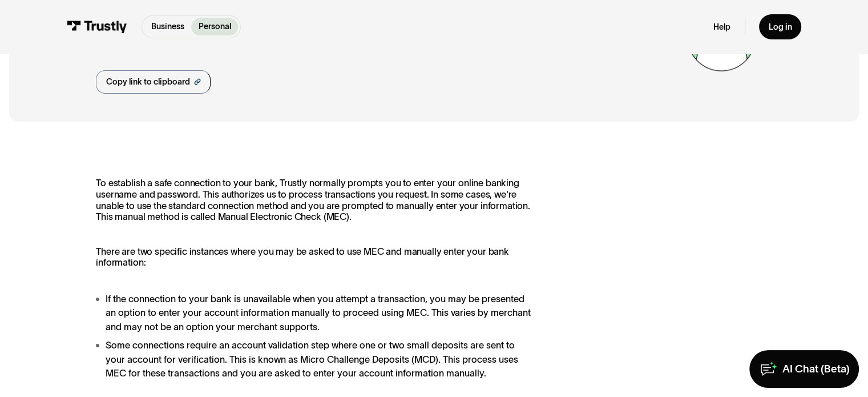 The width and height of the screenshot is (868, 397). Describe the element at coordinates (148, 81) in the screenshot. I see `div: Copy link to clipboard` at that location.